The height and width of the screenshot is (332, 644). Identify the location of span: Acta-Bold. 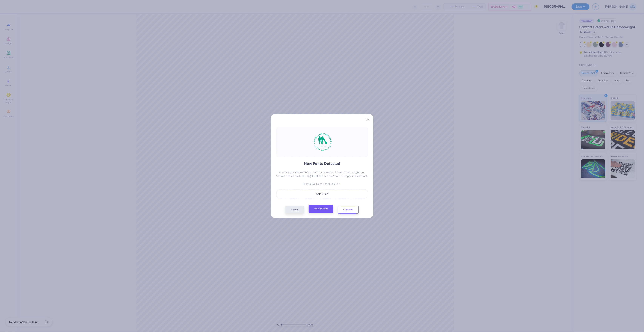
(322, 194).